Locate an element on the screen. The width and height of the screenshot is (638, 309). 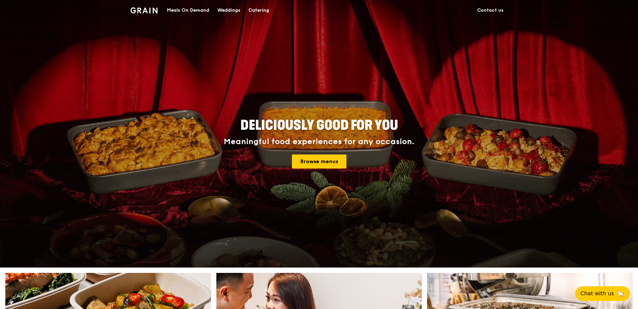
button: Chat with us🦙 is located at coordinates (603, 294).